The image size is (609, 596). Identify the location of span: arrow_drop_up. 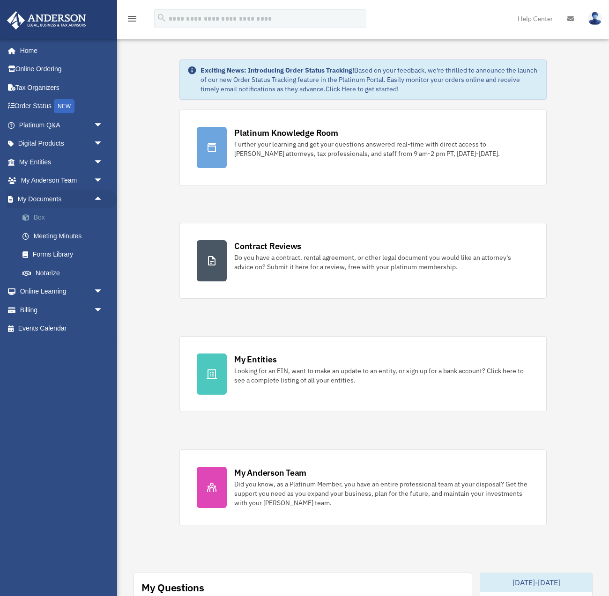
(103, 199).